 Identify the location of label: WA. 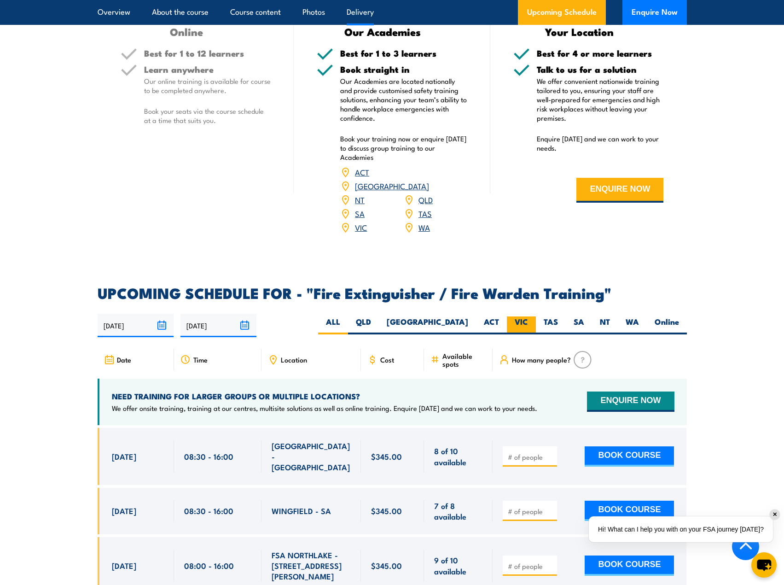
(632, 325).